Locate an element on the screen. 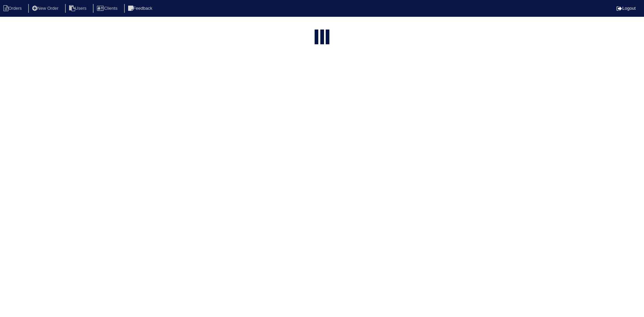 The image size is (644, 317). a: Users is located at coordinates (78, 8).